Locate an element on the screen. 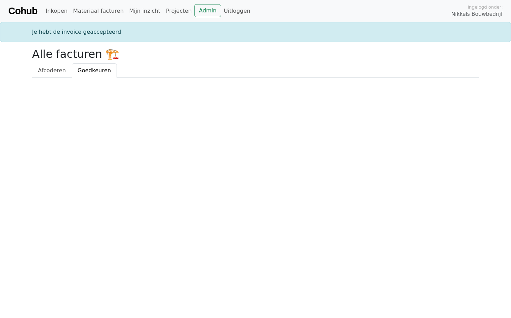 This screenshot has width=511, height=318. span: Goedkeuren is located at coordinates (94, 70).